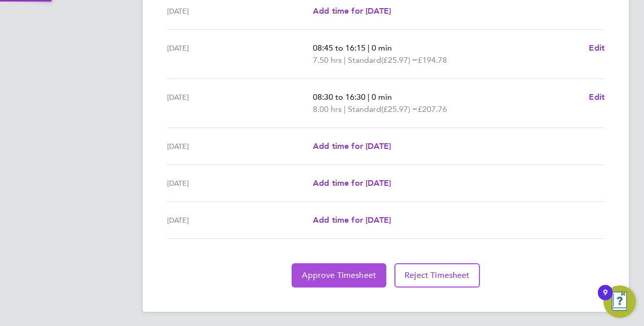 The height and width of the screenshot is (326, 644). I want to click on button: Reject Timesheet, so click(437, 276).